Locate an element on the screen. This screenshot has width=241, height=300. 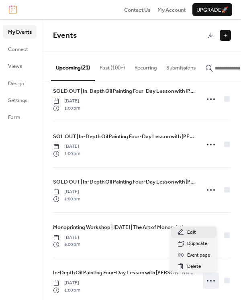
span: Connect is located at coordinates (18, 49).